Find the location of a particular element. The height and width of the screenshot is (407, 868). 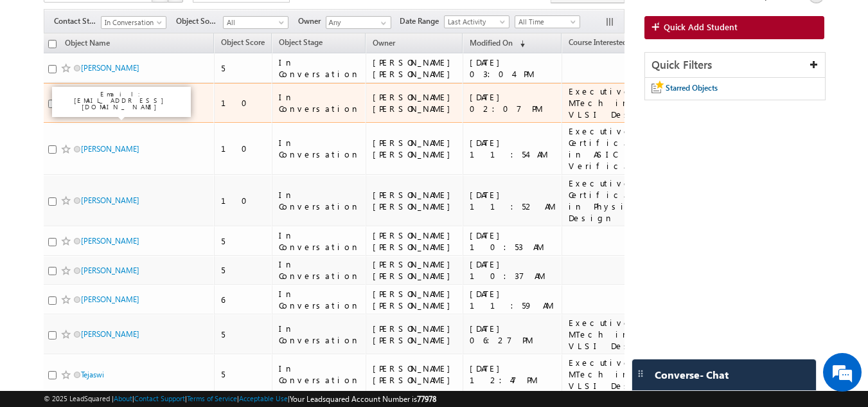

div: Chat with us now is located at coordinates (141, 76).